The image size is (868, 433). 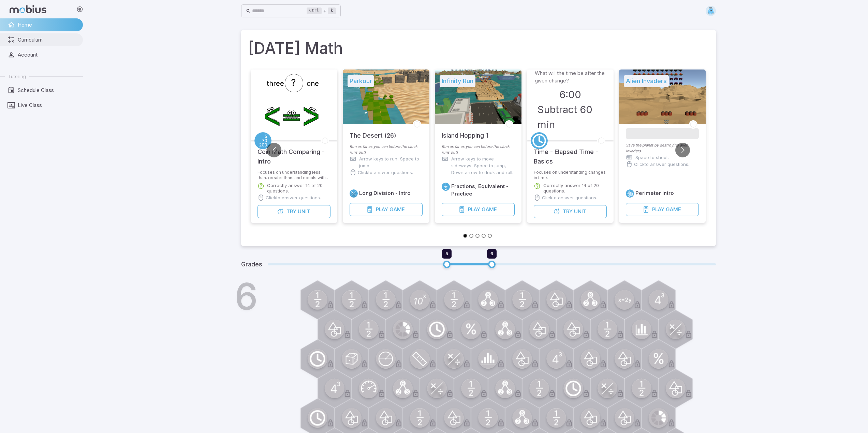 I want to click on text: one, so click(x=313, y=84).